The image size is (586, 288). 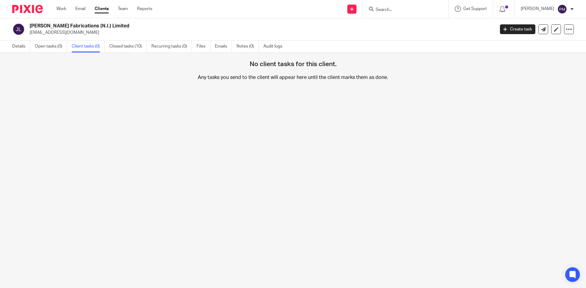 I want to click on input: Search, so click(x=403, y=10).